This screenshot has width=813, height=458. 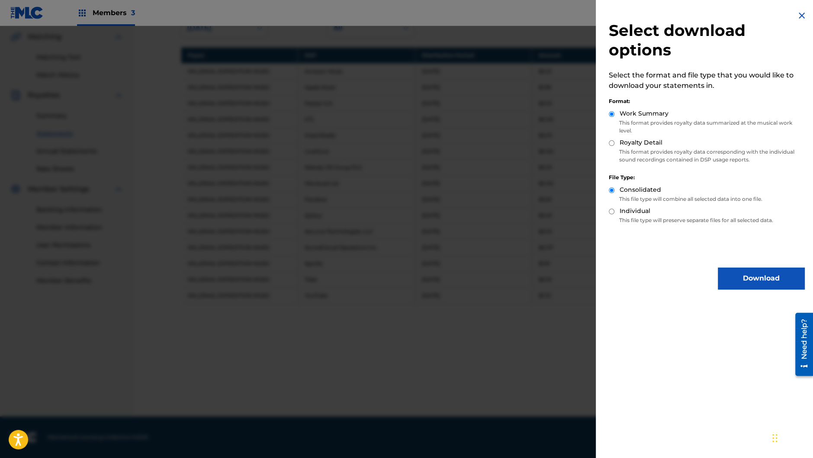 I want to click on p: This file type will combine all selected data into one file., so click(x=707, y=199).